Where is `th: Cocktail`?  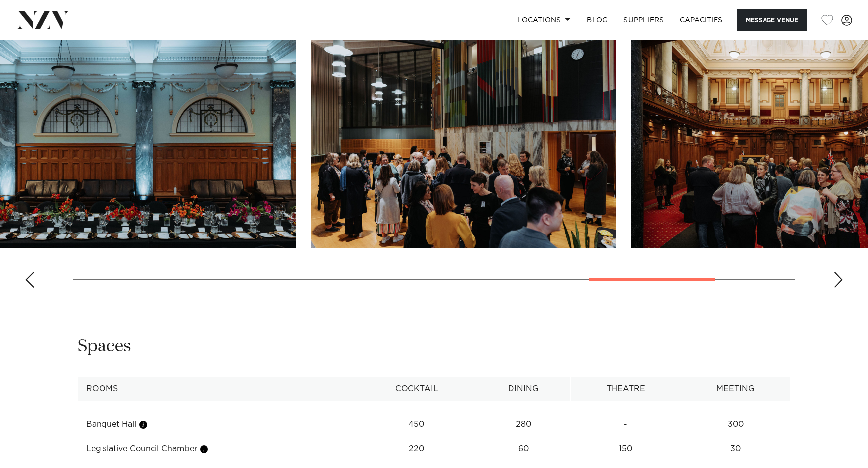 th: Cocktail is located at coordinates (416, 389).